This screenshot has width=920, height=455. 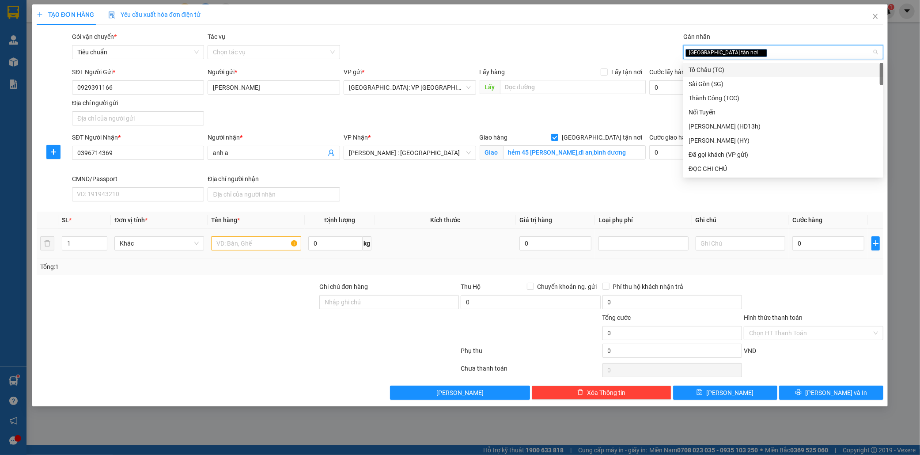 I want to click on div: Thành Công (TCC), so click(x=783, y=98).